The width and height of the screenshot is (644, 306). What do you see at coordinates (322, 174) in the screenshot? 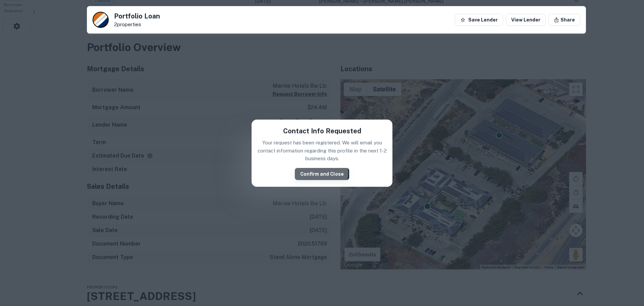
I see `button: Confirm and Close` at bounding box center [322, 174].